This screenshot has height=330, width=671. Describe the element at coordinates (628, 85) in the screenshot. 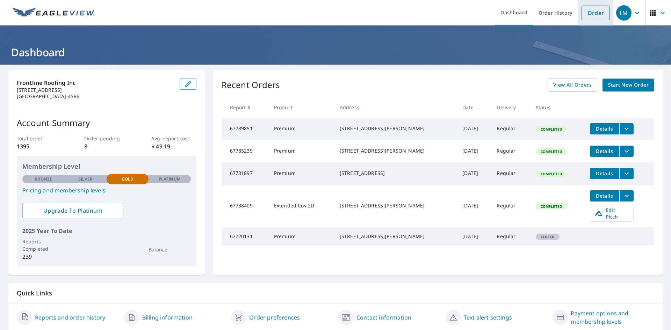

I see `a: Start New Order` at that location.